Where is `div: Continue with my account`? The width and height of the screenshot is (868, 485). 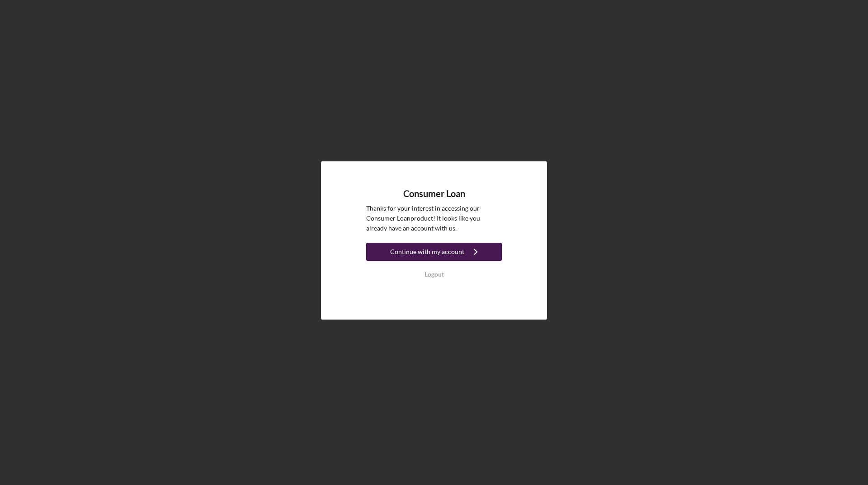
div: Continue with my account is located at coordinates (427, 252).